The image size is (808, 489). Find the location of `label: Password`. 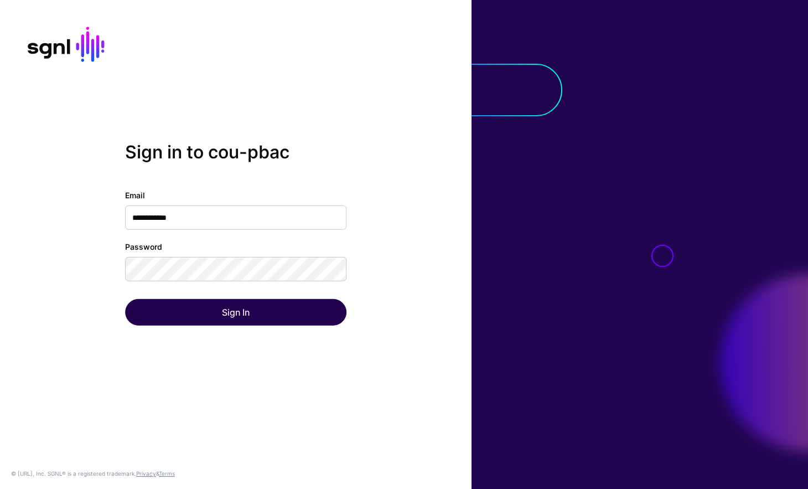

label: Password is located at coordinates (143, 246).